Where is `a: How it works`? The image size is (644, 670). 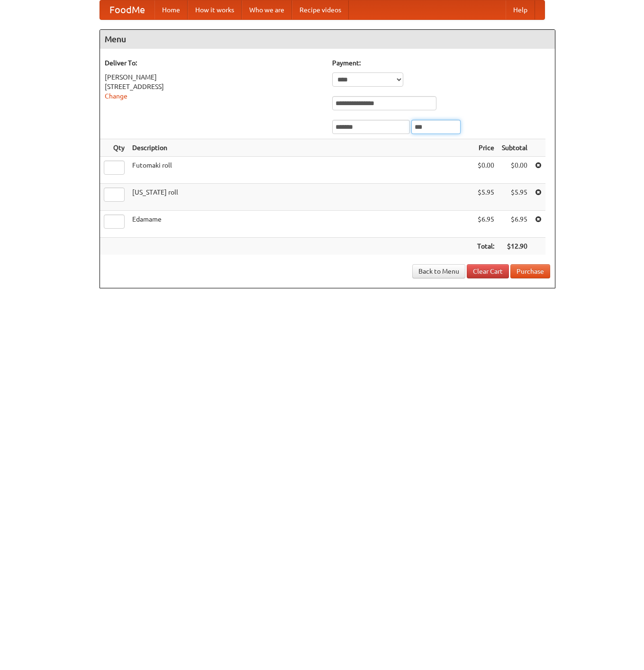
a: How it works is located at coordinates (215, 10).